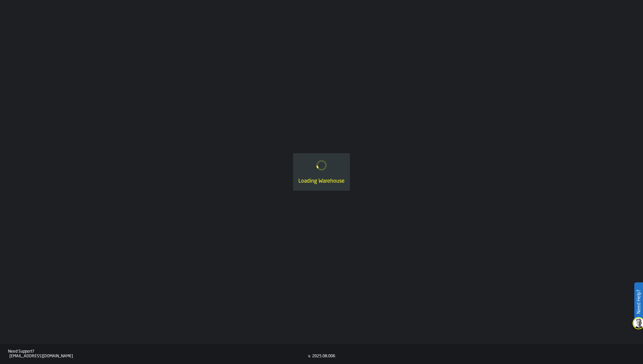  I want to click on label: Need Help?, so click(638, 302).